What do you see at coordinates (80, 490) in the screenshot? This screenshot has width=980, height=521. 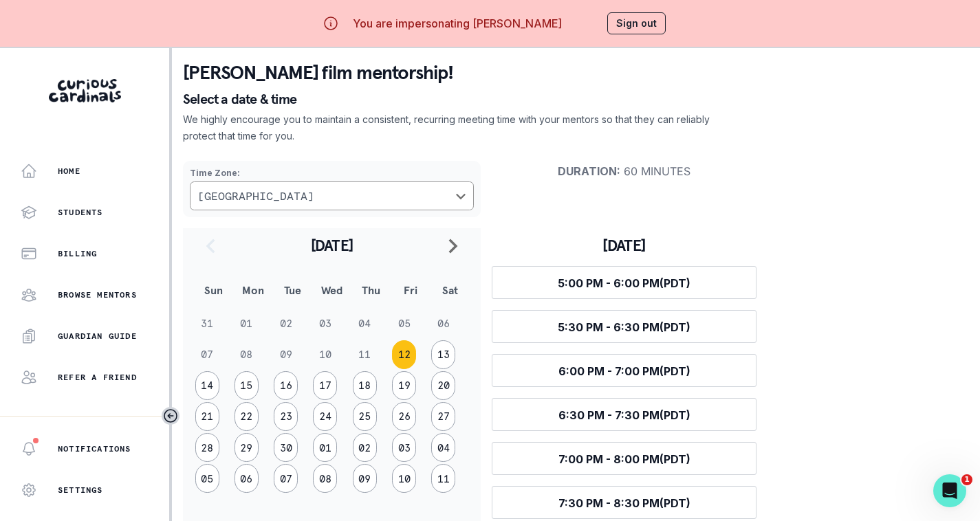 I see `p: Settings` at bounding box center [80, 490].